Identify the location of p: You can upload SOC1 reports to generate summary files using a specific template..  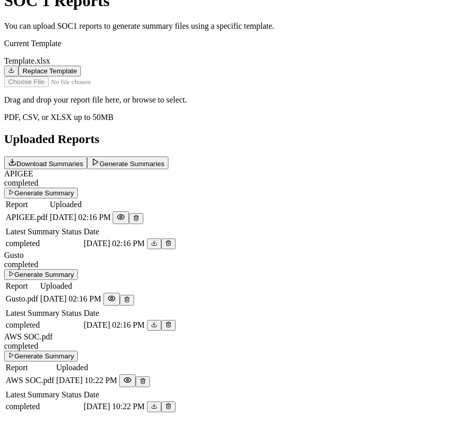
(235, 26).